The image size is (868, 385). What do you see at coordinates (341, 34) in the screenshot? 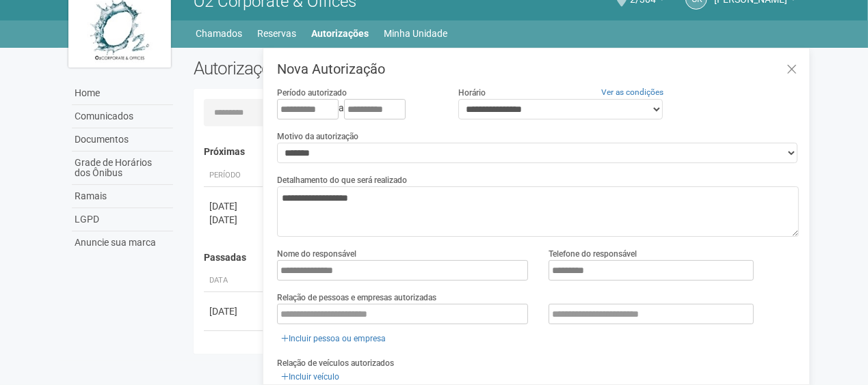
I see `a: Autorizações` at bounding box center [341, 34].